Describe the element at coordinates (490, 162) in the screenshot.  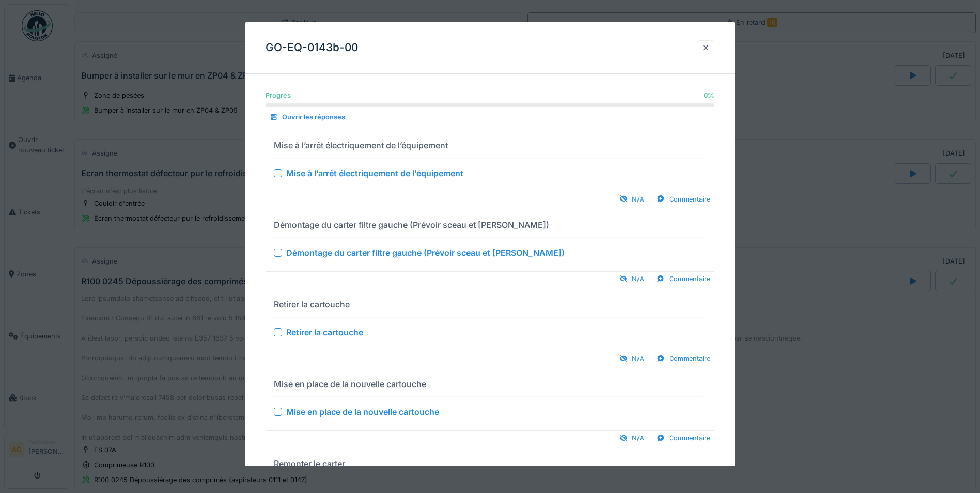
I see `summary: Mise à l’arrêt électriquement de l’équipement Mise à l’arrêt électriquement de l’équipement` at that location.